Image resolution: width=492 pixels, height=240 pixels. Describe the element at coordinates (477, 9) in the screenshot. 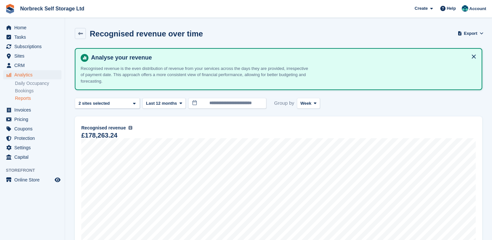

I see `span: Account` at that location.